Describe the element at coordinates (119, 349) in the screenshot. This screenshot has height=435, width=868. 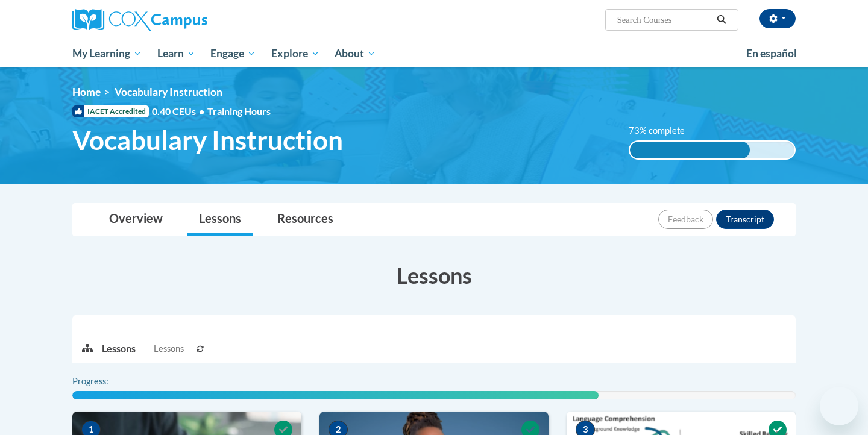
I see `p: Lessons` at that location.